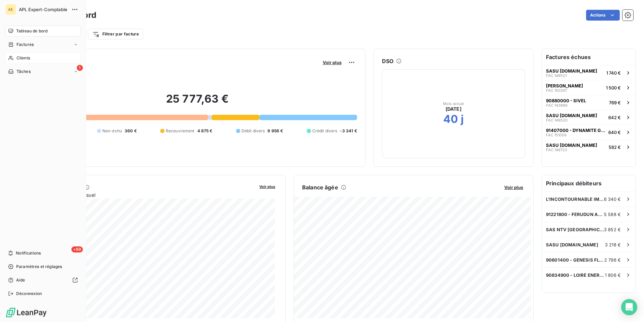 Image resolution: width=644 pixels, height=322 pixels. I want to click on span: Recouvrement, so click(180, 131).